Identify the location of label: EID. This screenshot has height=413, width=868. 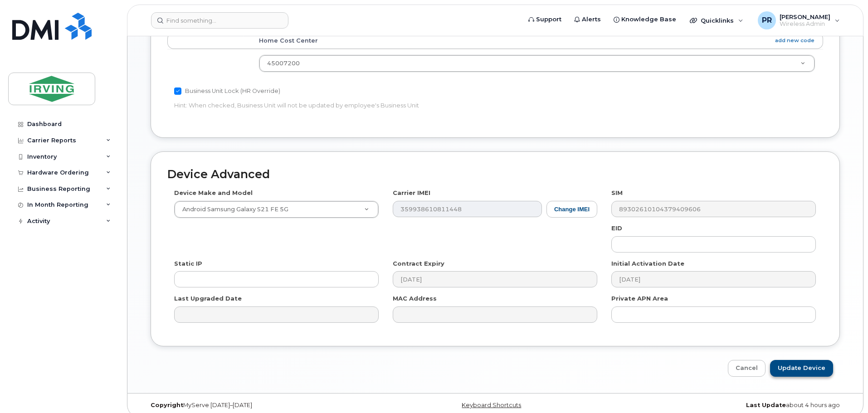
(617, 228).